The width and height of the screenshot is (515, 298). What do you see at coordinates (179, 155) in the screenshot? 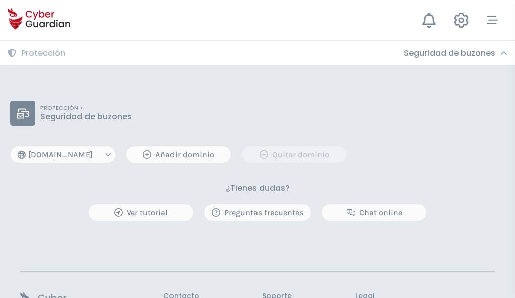
I see `div: Añadir dominio` at bounding box center [179, 155].